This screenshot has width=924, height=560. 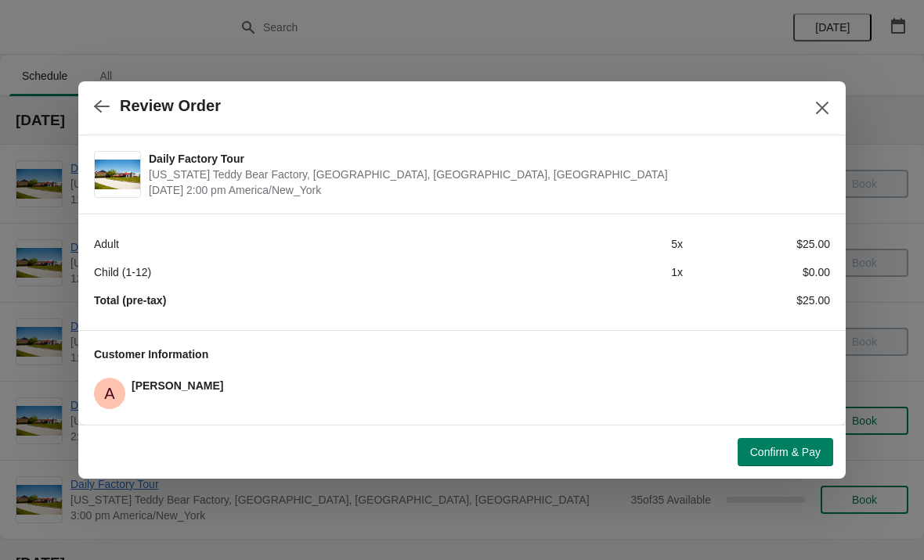 I want to click on div: 5 x, so click(x=609, y=244).